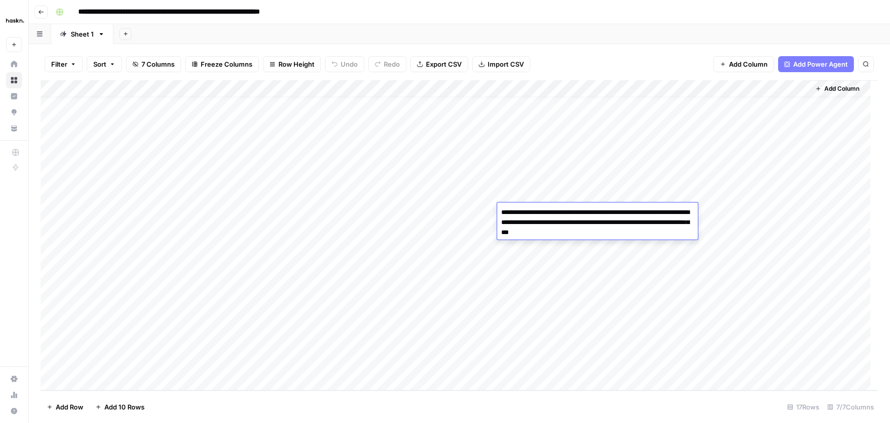  Describe the element at coordinates (850, 407) in the screenshot. I see `div: 7/7 Columns` at that location.